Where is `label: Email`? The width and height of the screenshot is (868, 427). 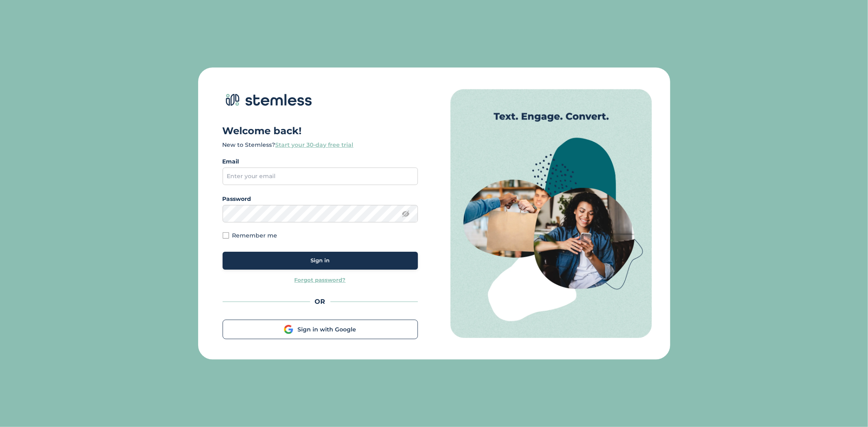 label: Email is located at coordinates (320, 162).